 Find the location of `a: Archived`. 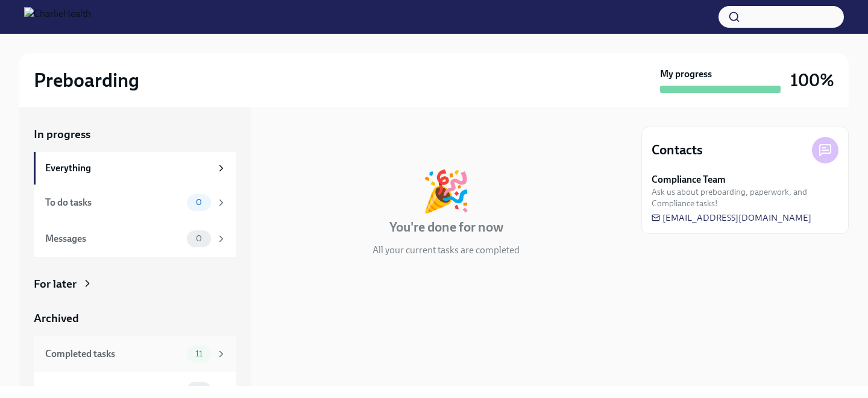

a: Archived is located at coordinates (135, 318).